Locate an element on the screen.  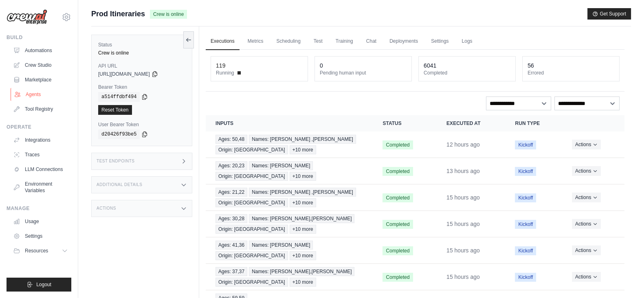
a: Scheduling is located at coordinates (288, 41).